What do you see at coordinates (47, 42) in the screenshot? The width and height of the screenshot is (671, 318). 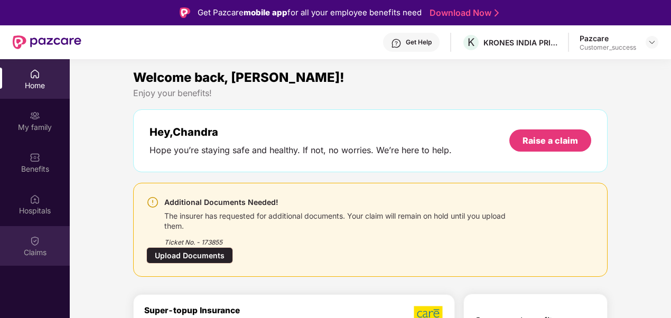 I see `img: New Pazcare Logo` at bounding box center [47, 42].